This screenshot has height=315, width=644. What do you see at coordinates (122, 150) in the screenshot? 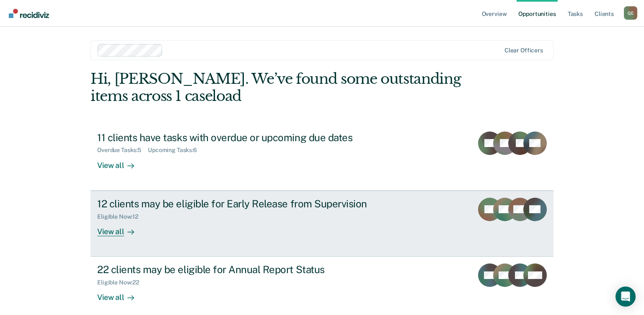
I see `div: Overdue Tasks : 5` at bounding box center [122, 150].